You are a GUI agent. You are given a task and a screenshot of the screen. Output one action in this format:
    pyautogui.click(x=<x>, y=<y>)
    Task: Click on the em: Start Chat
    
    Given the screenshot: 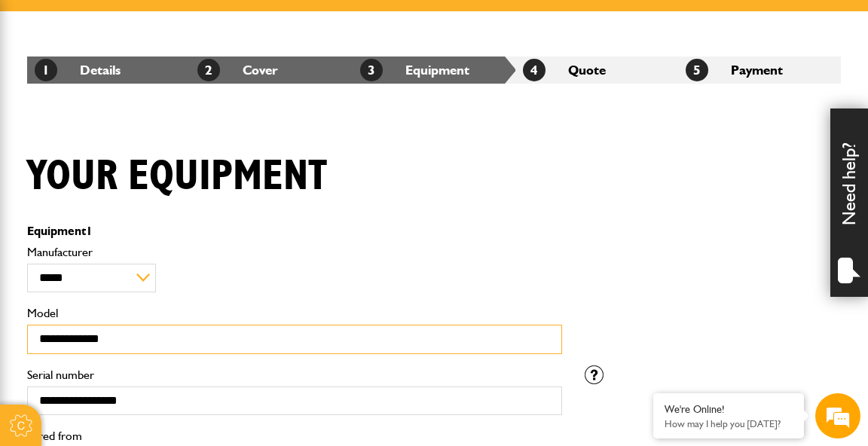 What is the action you would take?
    pyautogui.click(x=239, y=353)
    